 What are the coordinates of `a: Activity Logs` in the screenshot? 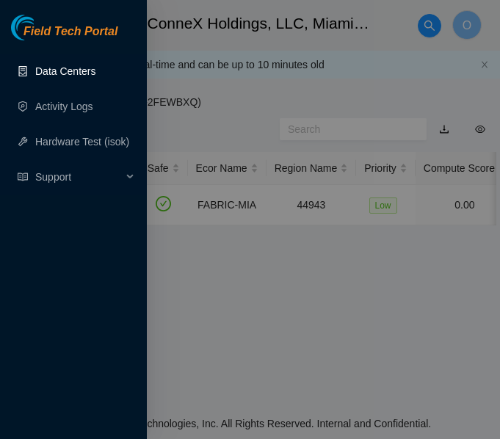 It's located at (64, 107).